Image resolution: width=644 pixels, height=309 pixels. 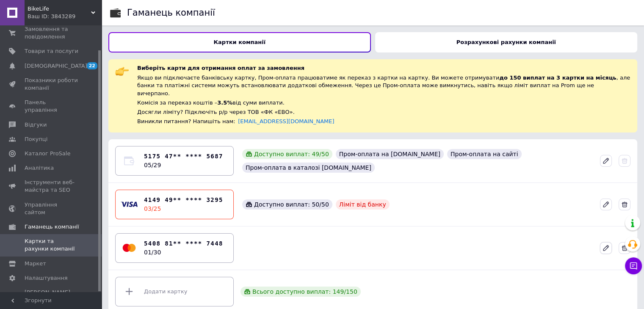 I want to click on span: BikeLife, so click(x=59, y=9).